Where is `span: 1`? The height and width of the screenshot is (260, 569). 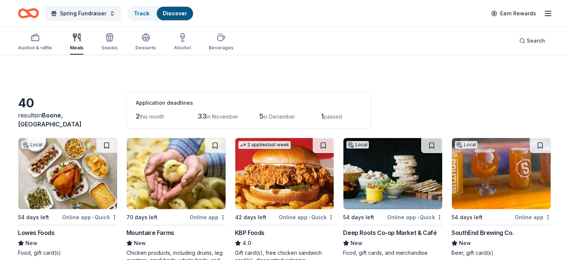
span: 1 is located at coordinates (322, 116).